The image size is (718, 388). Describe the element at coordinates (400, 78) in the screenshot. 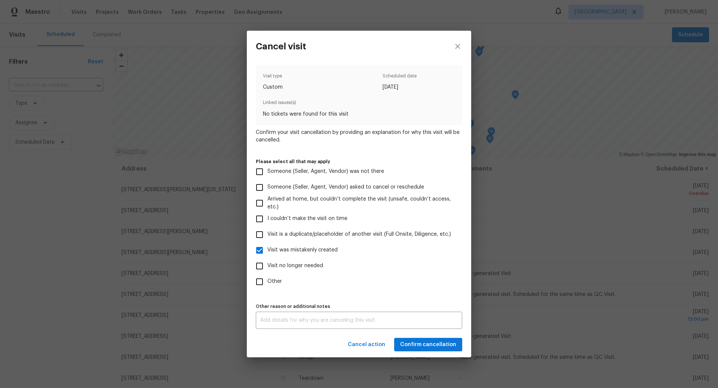

I see `span: Scheduled date` at that location.